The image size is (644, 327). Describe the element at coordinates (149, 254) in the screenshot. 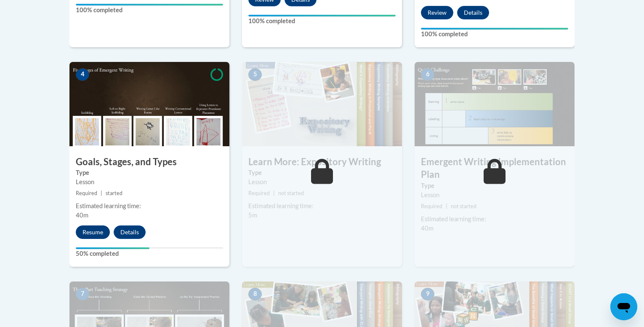

I see `label: 50% completed` at that location.